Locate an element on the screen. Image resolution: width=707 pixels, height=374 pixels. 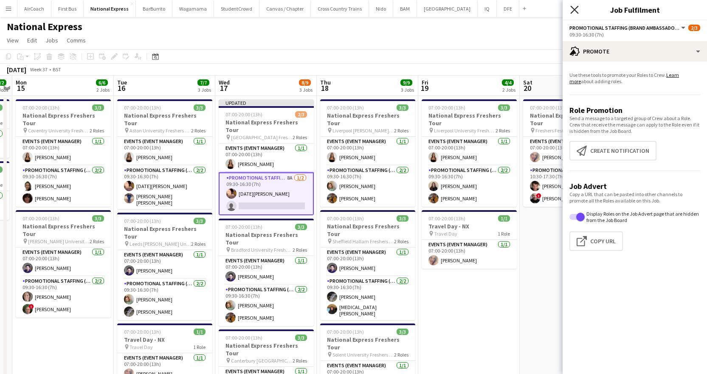
app-job-card: 07:00-20:00 (13h)3/3National Express Freshers Tour Bradford University Freshers Fair2 RolesEvents... is located at coordinates (266, 272).